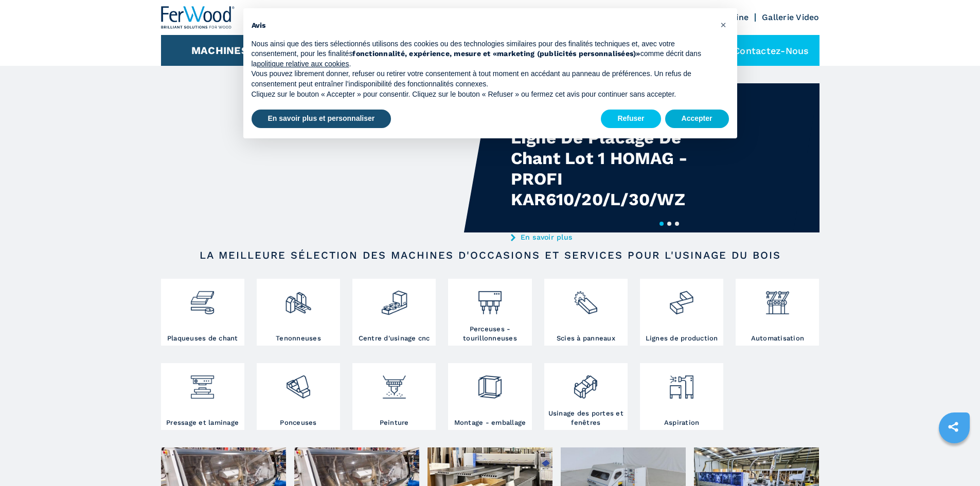 Image resolution: width=980 pixels, height=486 pixels. What do you see at coordinates (681, 397) in the screenshot?
I see `a: Aspiration` at bounding box center [681, 397].